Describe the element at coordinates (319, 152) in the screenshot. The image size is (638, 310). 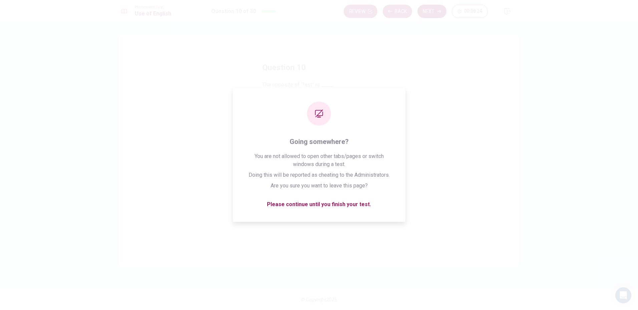
I see `button: Cloud` at that location.